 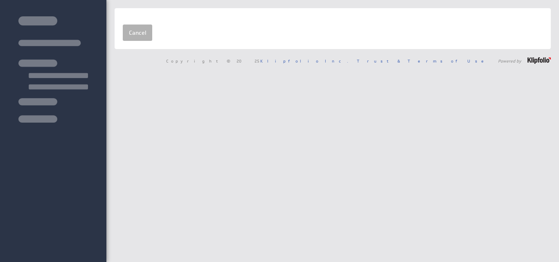 What do you see at coordinates (137, 33) in the screenshot?
I see `a: Cancel` at bounding box center [137, 33].